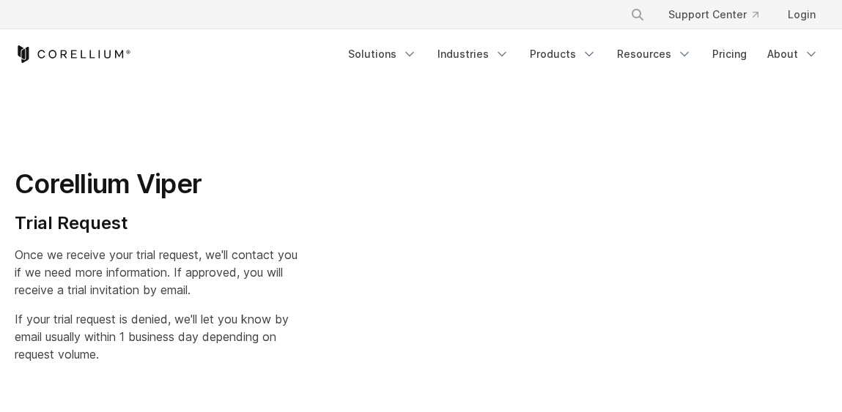 The width and height of the screenshot is (842, 412). Describe the element at coordinates (382, 54) in the screenshot. I see `a: Solutions` at that location.